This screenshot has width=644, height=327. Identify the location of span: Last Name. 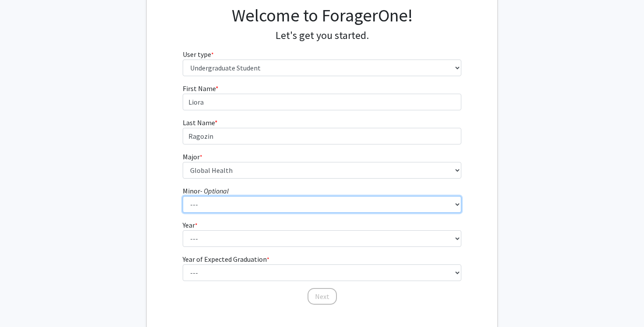
(198, 123).